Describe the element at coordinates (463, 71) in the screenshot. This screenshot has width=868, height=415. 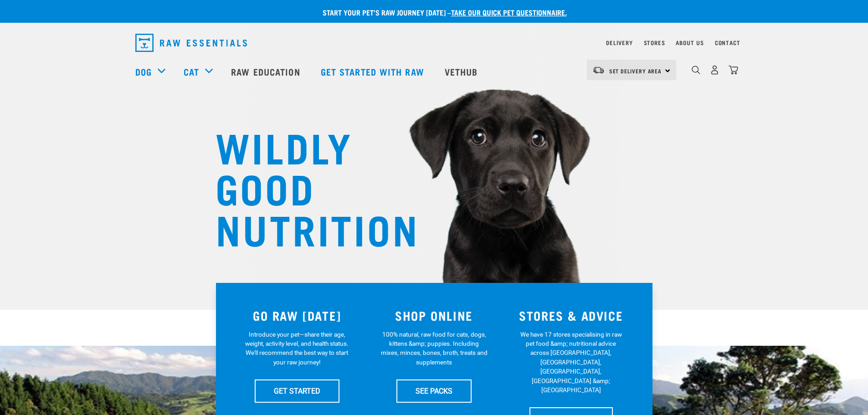
I see `a: Vethub` at that location.